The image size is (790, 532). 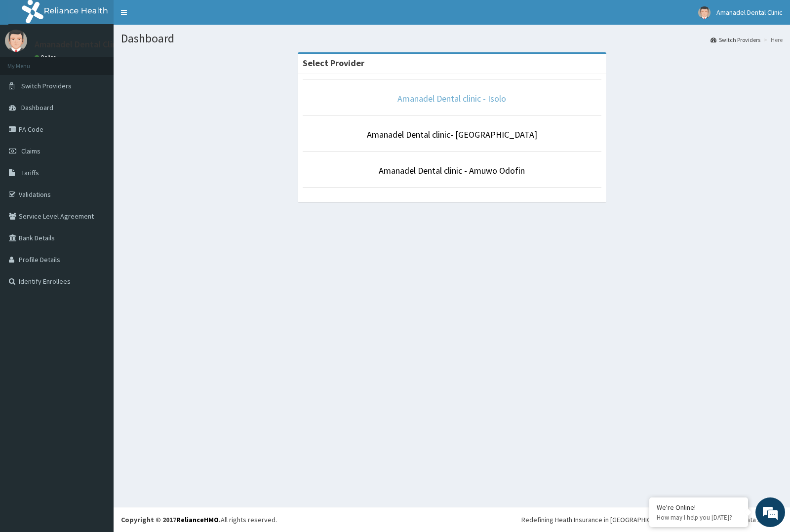 I want to click on a: Amanadel Dental clinic - Isolo, so click(x=452, y=98).